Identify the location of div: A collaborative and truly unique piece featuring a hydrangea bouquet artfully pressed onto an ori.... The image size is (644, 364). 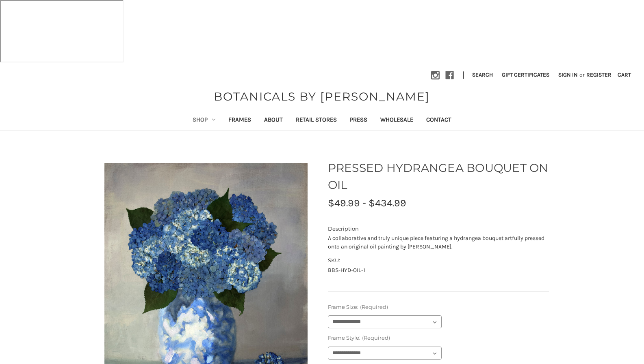
(438, 242).